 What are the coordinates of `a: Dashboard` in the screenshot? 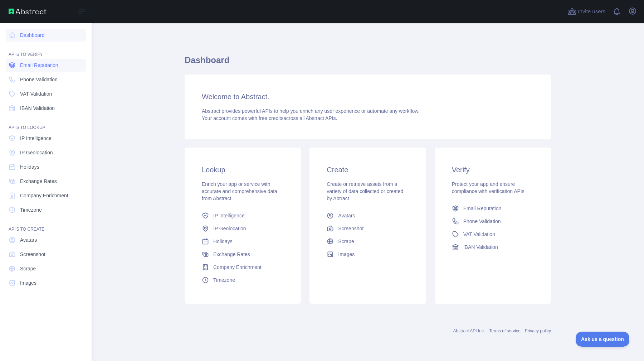 It's located at (46, 35).